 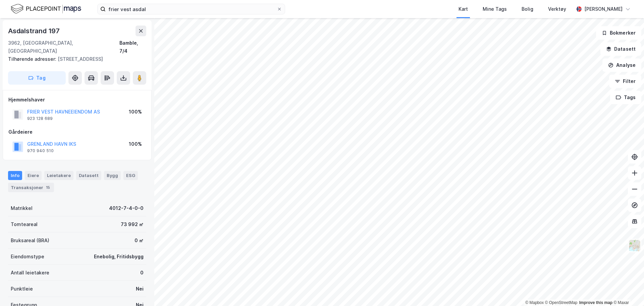 I want to click on a: OpenStreetMap, so click(x=561, y=303).